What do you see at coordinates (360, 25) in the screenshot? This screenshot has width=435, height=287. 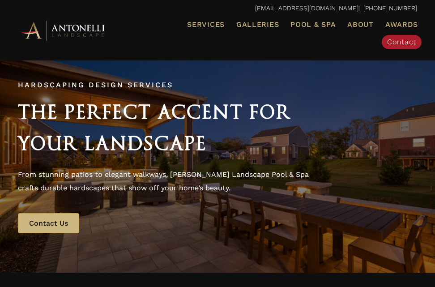 I see `span: About` at bounding box center [360, 25].